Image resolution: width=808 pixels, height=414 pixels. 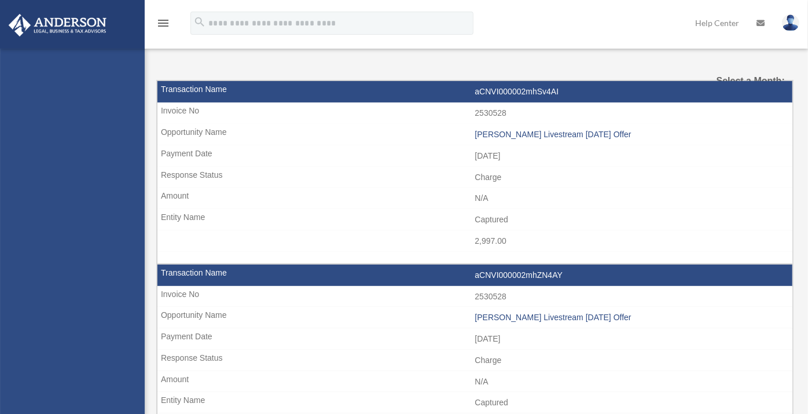 What do you see at coordinates (791, 23) in the screenshot?
I see `img: User Pic` at bounding box center [791, 23].